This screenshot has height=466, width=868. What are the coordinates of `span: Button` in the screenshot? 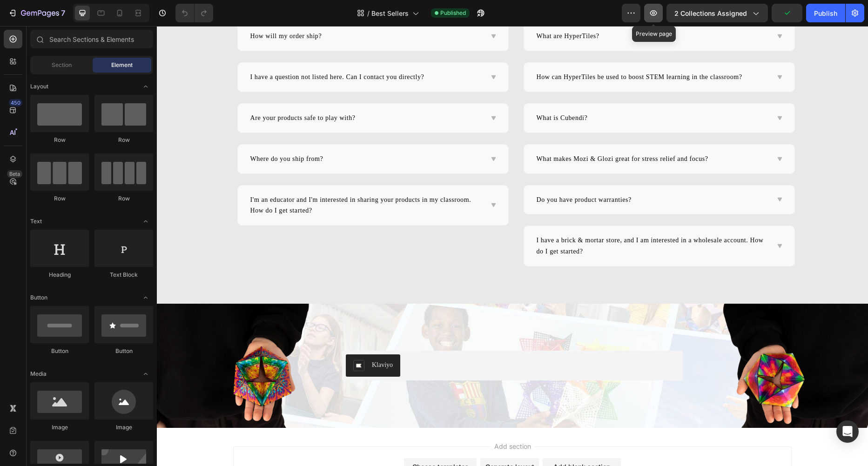 It's located at (39, 298).